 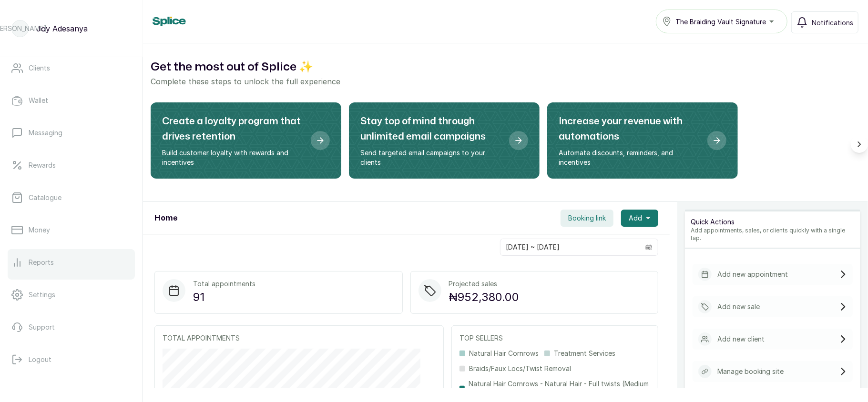 I want to click on p: Reports, so click(x=41, y=262).